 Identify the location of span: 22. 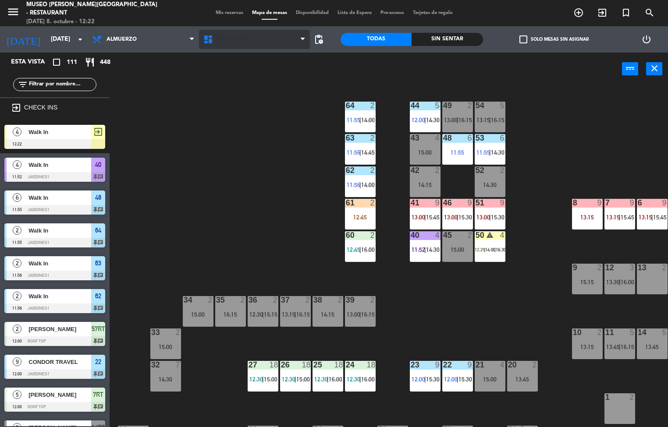
(98, 362).